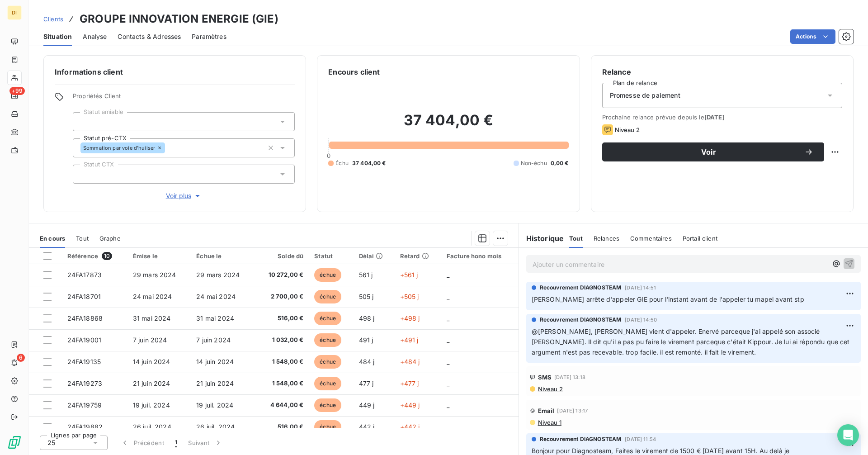  Describe the element at coordinates (367, 318) in the screenshot. I see `span: 498 j` at that location.